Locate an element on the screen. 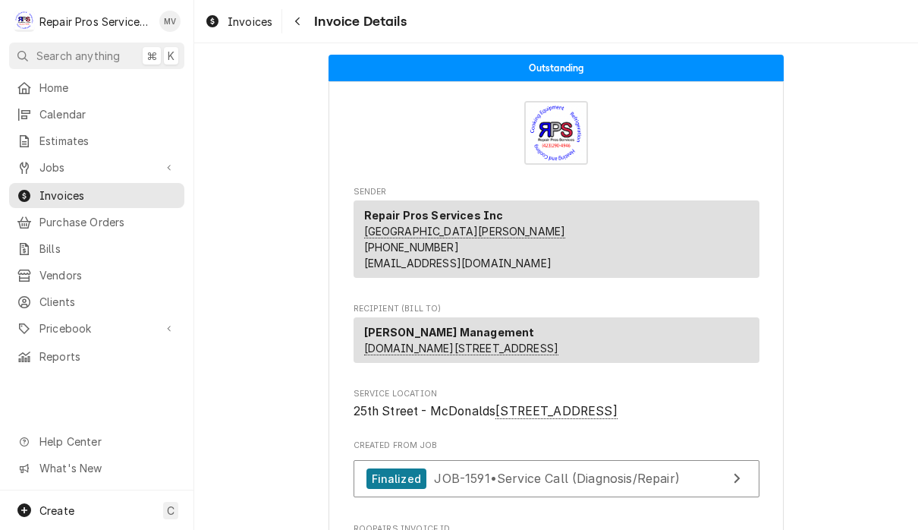 The width and height of the screenshot is (918, 530). a: Purchase Orders is located at coordinates (96, 222).